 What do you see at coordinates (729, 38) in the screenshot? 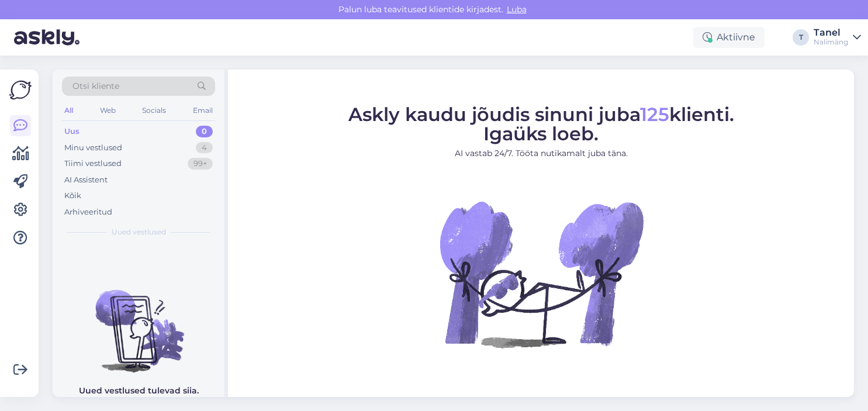
I see `div: Aktiivne` at bounding box center [729, 38].